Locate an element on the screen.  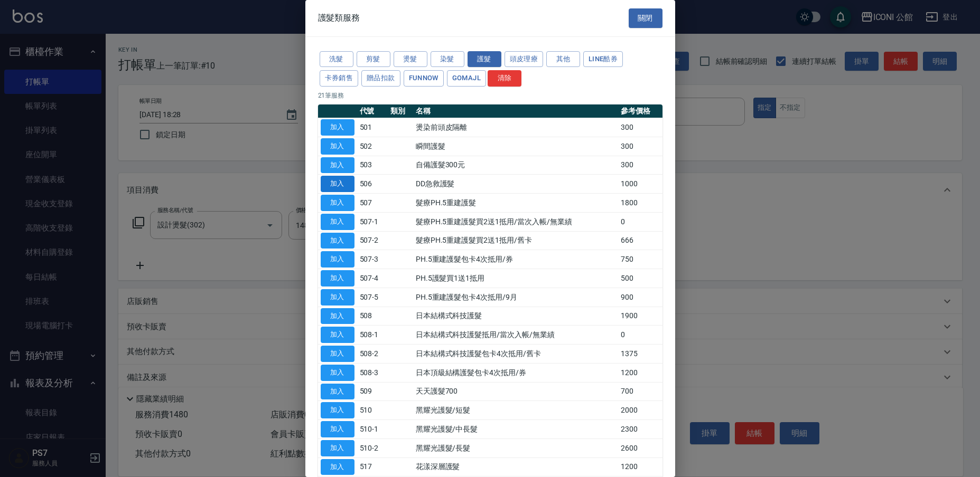
td: 2300 is located at coordinates (640, 429).